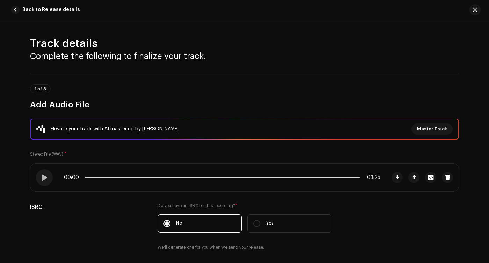 Image resolution: width=489 pixels, height=263 pixels. I want to click on h3: Complete the following to finalize your track., so click(245, 56).